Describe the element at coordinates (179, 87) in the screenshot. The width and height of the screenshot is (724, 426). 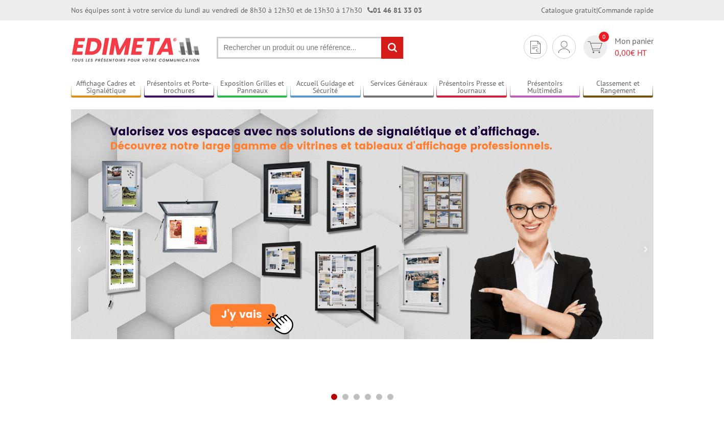
I see `a: Présentoirs et Porte-brochures` at that location.